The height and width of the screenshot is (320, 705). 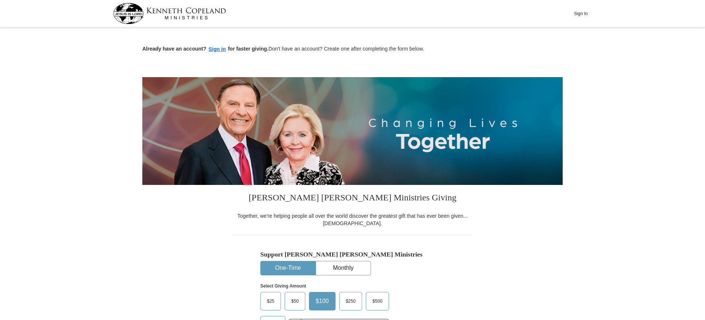 I want to click on span: $250, so click(x=351, y=301).